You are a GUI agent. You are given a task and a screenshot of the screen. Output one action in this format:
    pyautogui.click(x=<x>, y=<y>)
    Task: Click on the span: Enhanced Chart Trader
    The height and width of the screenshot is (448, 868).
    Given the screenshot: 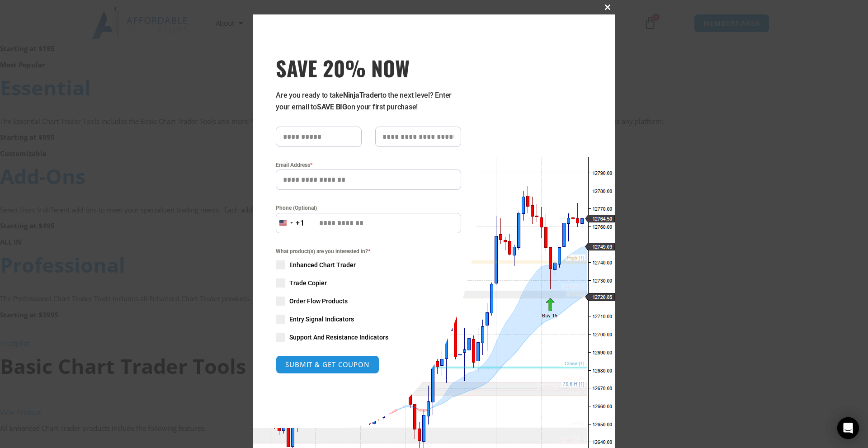 What is the action you would take?
    pyautogui.click(x=322, y=265)
    